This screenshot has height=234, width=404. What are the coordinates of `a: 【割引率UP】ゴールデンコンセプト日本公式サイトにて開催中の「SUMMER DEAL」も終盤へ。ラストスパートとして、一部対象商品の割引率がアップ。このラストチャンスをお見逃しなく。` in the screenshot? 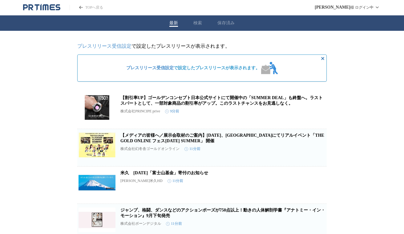 It's located at (222, 101).